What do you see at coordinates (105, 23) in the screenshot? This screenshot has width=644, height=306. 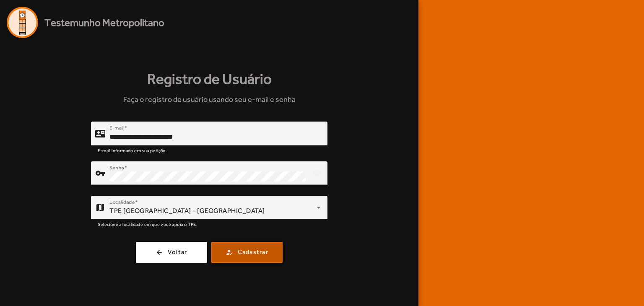 I see `span: Testemunho Metropolitano` at bounding box center [105, 23].